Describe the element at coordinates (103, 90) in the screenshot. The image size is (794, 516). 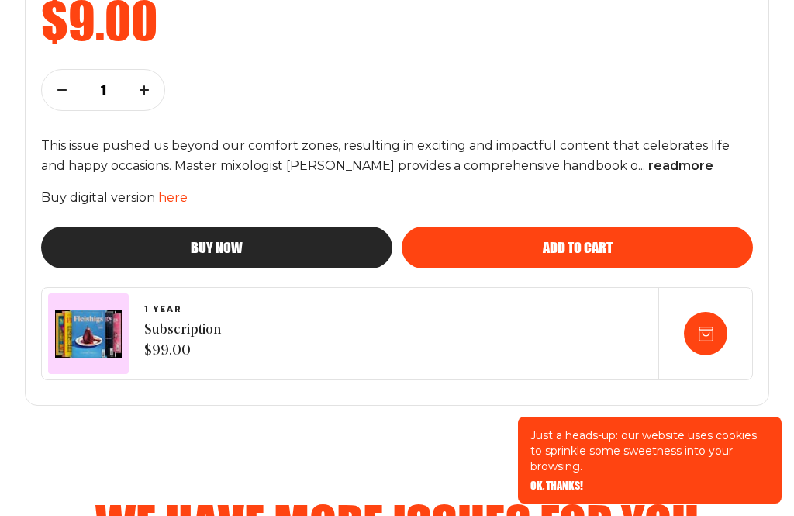
I see `p: 1` at that location.